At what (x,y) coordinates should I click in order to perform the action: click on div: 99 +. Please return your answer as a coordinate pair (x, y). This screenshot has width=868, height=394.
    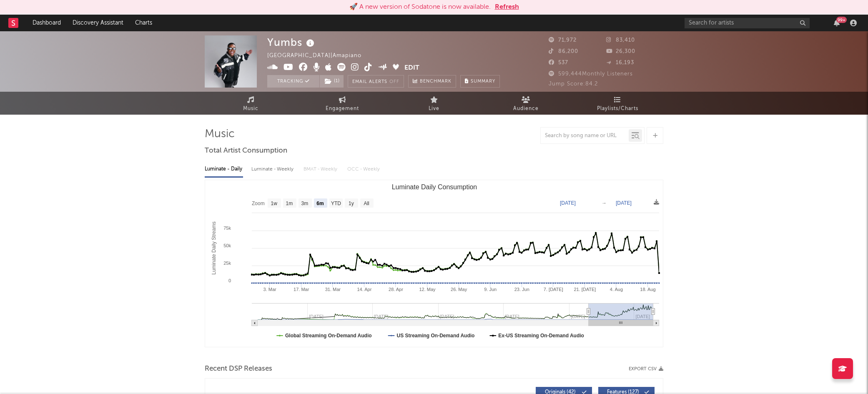
    Looking at the image, I should click on (841, 20).